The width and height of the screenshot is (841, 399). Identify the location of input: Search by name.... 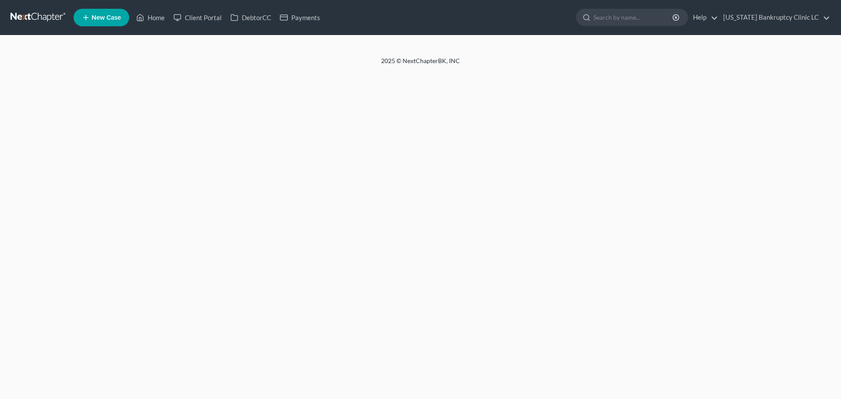
(633, 17).